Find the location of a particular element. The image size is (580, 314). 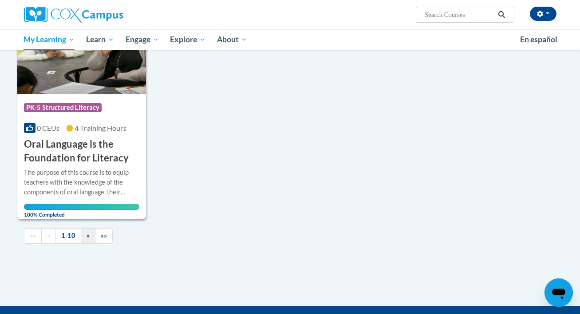

div: Your progress is located at coordinates (82, 206).